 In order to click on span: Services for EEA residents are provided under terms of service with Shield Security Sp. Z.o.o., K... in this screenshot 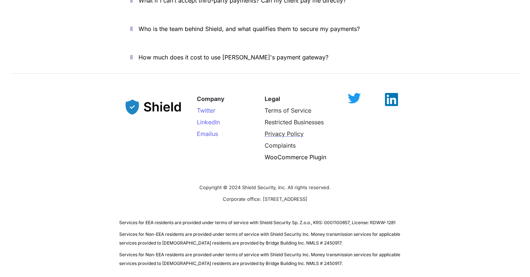, I will do `click(257, 222)`.